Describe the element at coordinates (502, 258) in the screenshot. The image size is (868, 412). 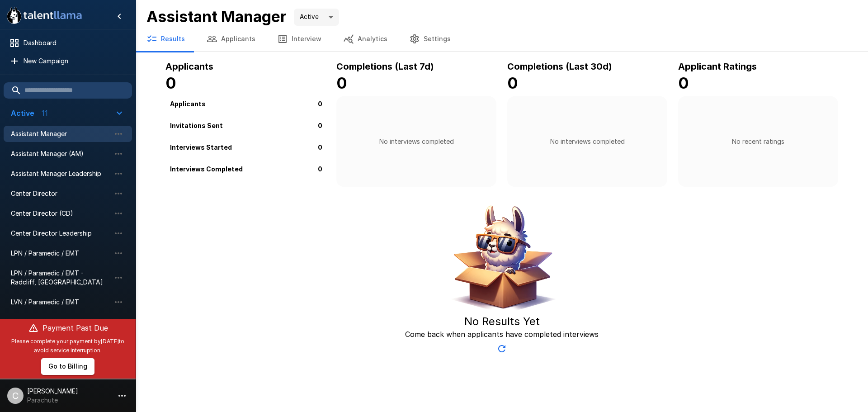
I see `img: Animated document` at that location.